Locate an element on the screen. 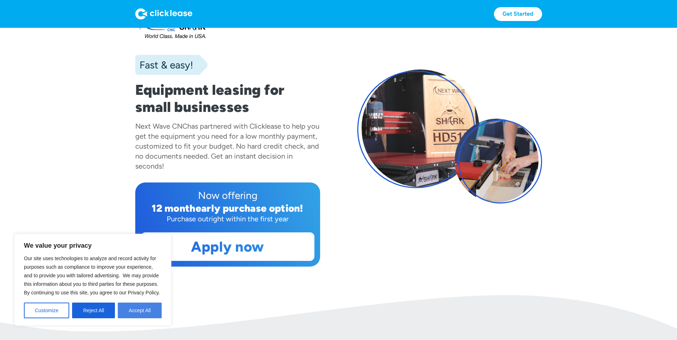 The width and height of the screenshot is (677, 340). div: 12 month is located at coordinates (173, 208).